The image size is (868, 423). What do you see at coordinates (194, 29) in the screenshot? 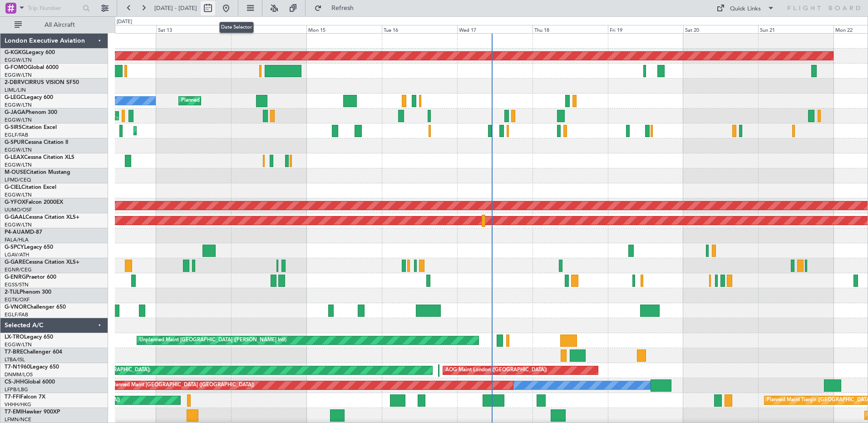
I see `div: Sat 13` at bounding box center [194, 29].